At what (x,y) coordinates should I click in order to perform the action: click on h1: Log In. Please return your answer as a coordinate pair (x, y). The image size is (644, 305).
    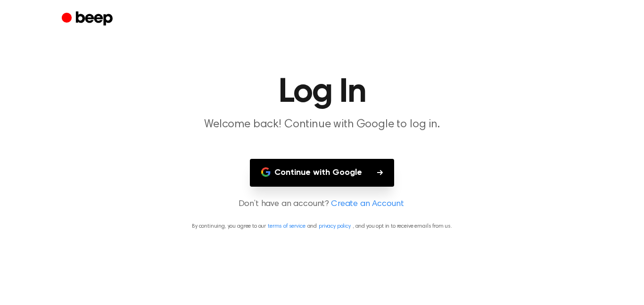
    Looking at the image, I should click on (322, 93).